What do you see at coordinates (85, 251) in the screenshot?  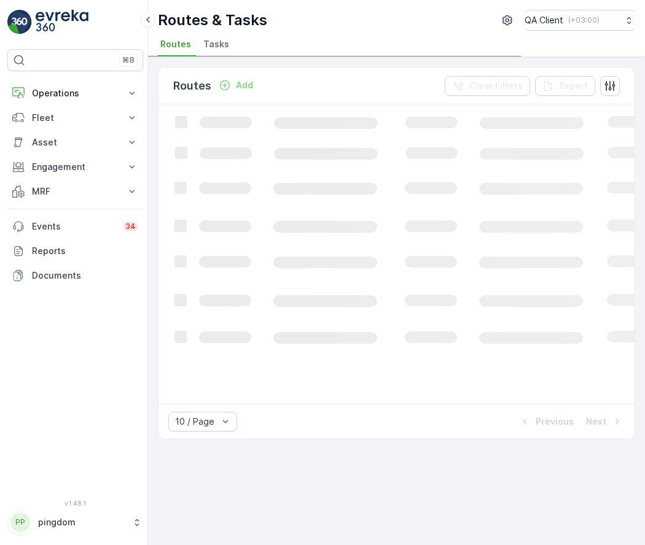 I see `p: Reports` at bounding box center [85, 251].